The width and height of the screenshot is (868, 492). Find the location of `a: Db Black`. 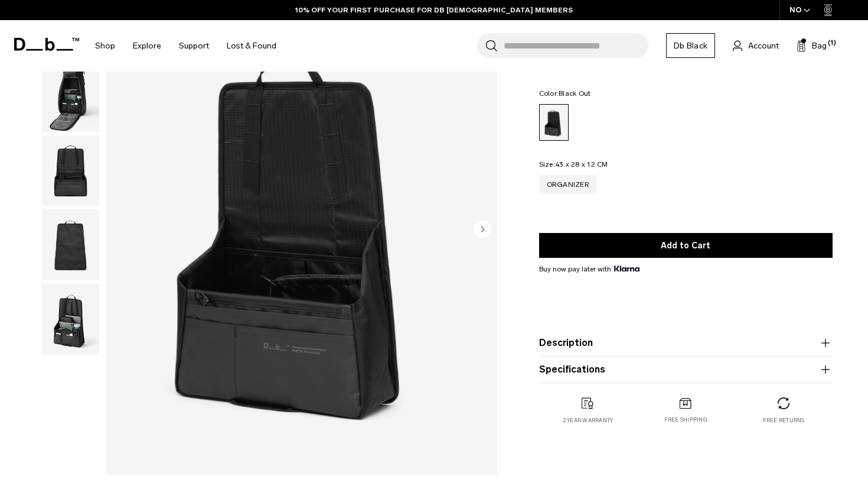

a: Db Black is located at coordinates (690, 45).